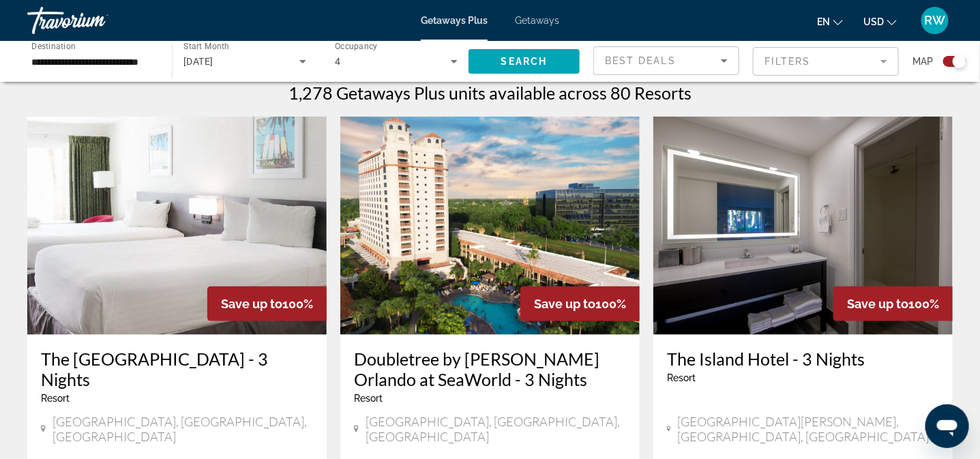  Describe the element at coordinates (823, 22) in the screenshot. I see `span: en` at that location.